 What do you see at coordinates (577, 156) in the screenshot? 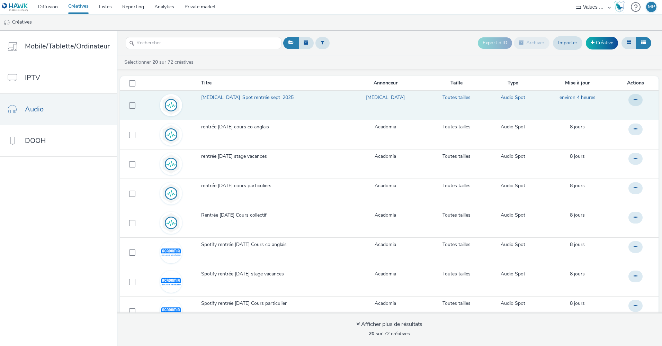
I see `div: 9 septembre 2025, 17:21` at bounding box center [577, 156].